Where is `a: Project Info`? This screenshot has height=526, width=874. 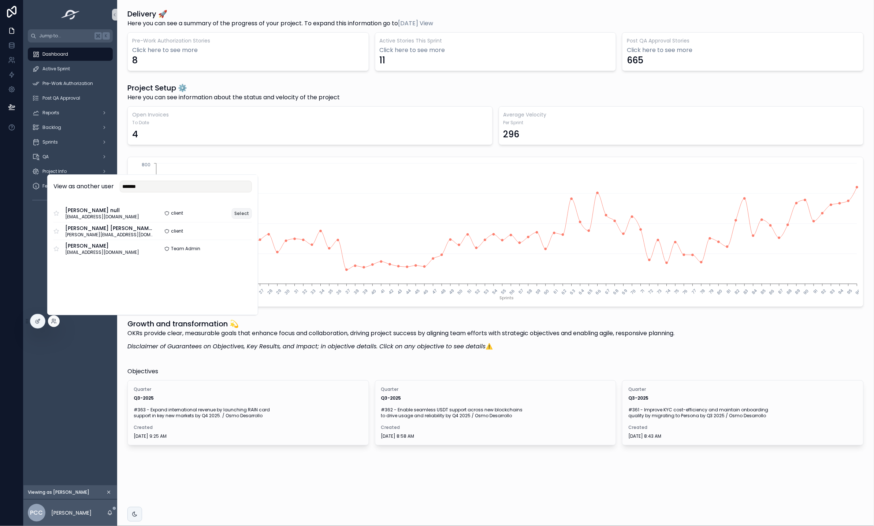
a: Project Info is located at coordinates (70, 171).